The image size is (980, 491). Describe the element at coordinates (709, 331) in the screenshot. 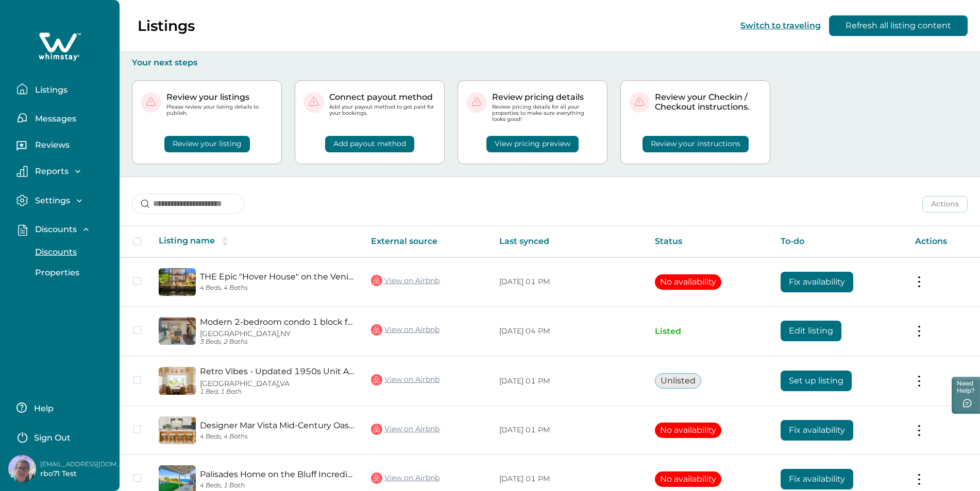

I see `p: Listed` at that location.